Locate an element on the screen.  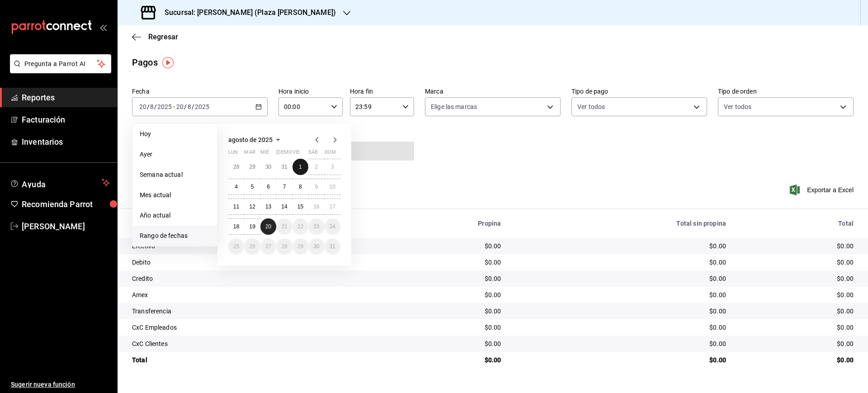
button: 30 de julio de 2025 is located at coordinates (268, 167).